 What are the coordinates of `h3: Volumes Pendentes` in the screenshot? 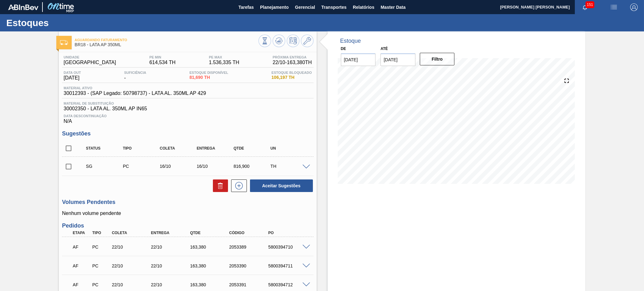 It's located at (188, 202).